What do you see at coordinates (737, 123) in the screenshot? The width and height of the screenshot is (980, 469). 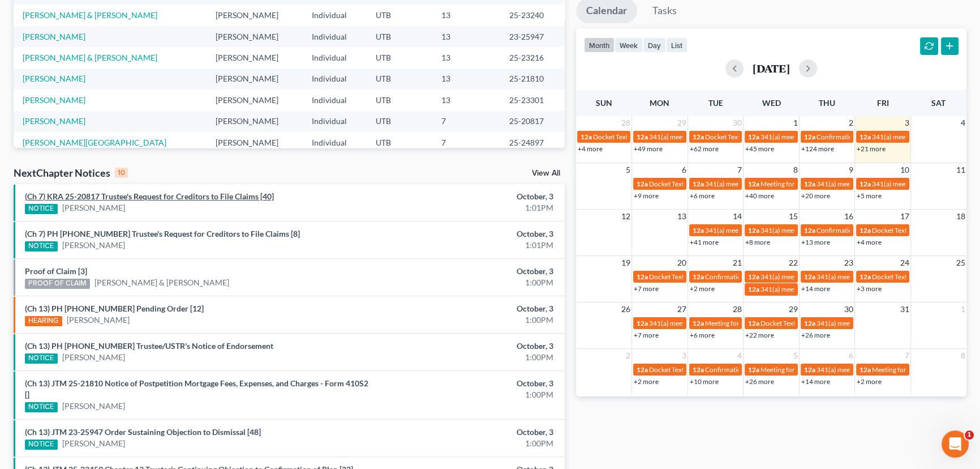 I see `span: 30` at bounding box center [737, 123].